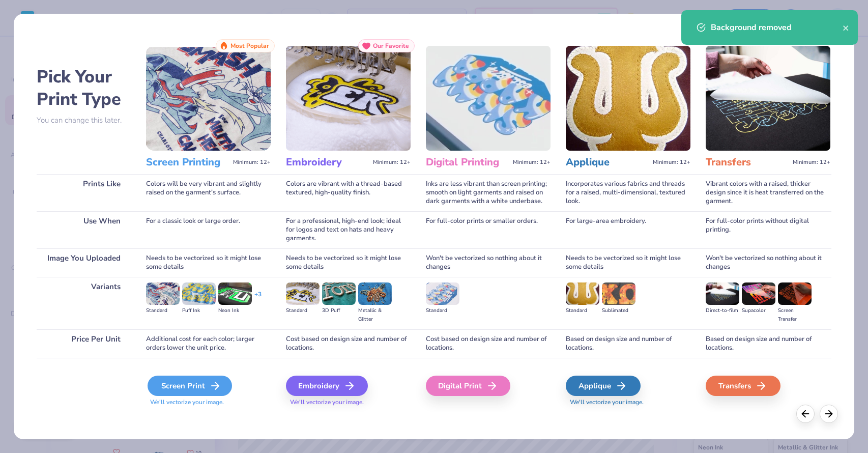  Describe the element at coordinates (235, 294) in the screenshot. I see `img: Neon Ink` at that location.